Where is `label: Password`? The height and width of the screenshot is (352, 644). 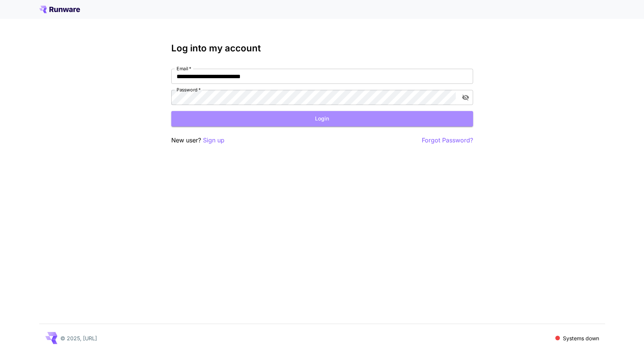 label: Password is located at coordinates (189, 90).